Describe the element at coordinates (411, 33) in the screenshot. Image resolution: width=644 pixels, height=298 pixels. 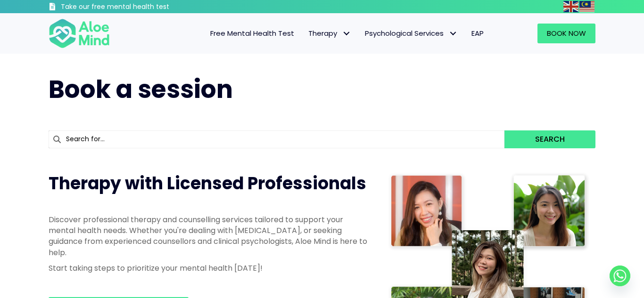
I see `span: Psychological Services` at that location.